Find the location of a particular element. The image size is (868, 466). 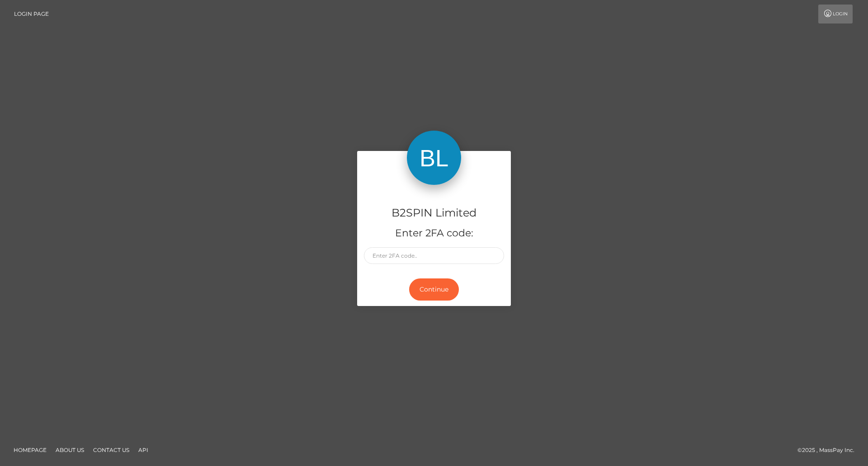

h4: B2SPIN Limited is located at coordinates (434, 213).